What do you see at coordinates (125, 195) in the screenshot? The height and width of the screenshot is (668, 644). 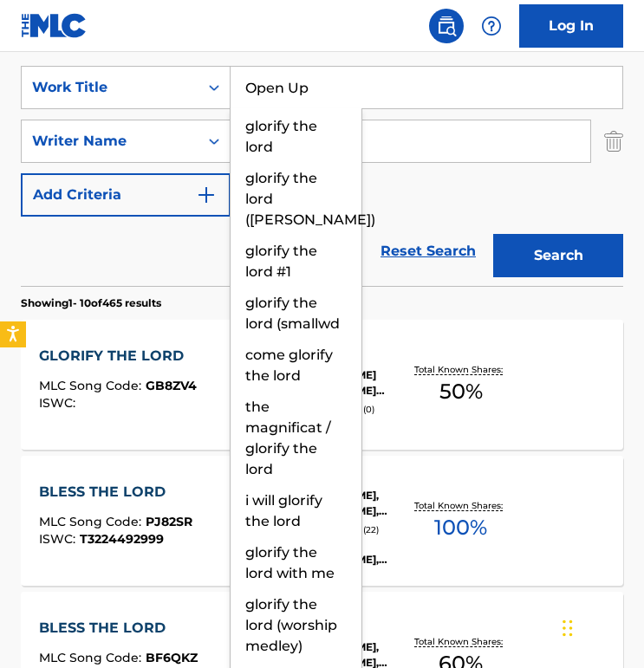 I see `button: Add Criteria` at bounding box center [125, 195].